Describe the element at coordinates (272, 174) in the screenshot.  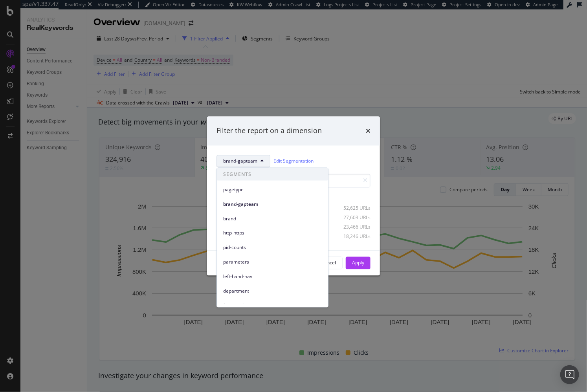
I see `span: SEGMENTS` at that location.